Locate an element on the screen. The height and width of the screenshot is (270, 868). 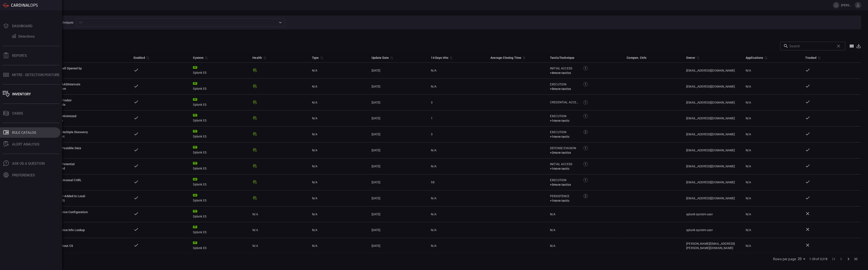
span: Go to previous page is located at coordinates (841, 258).